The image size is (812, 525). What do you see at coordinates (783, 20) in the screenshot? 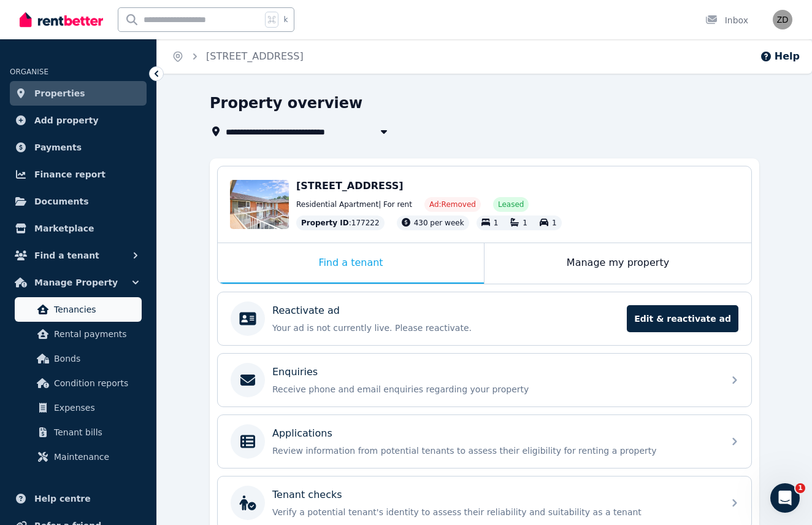
I see `img: Zoya Danilchenko` at bounding box center [783, 20].